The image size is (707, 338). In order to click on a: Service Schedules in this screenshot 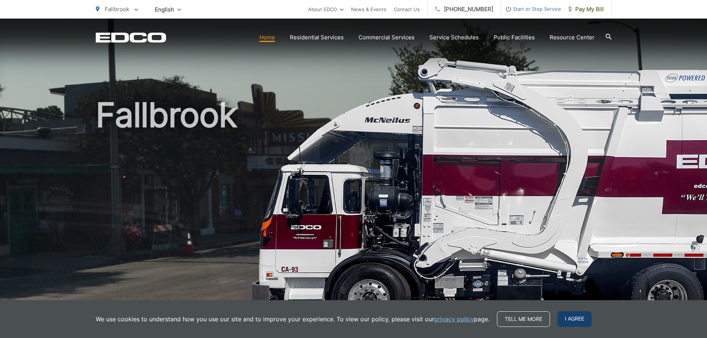, I will do `click(454, 37)`.